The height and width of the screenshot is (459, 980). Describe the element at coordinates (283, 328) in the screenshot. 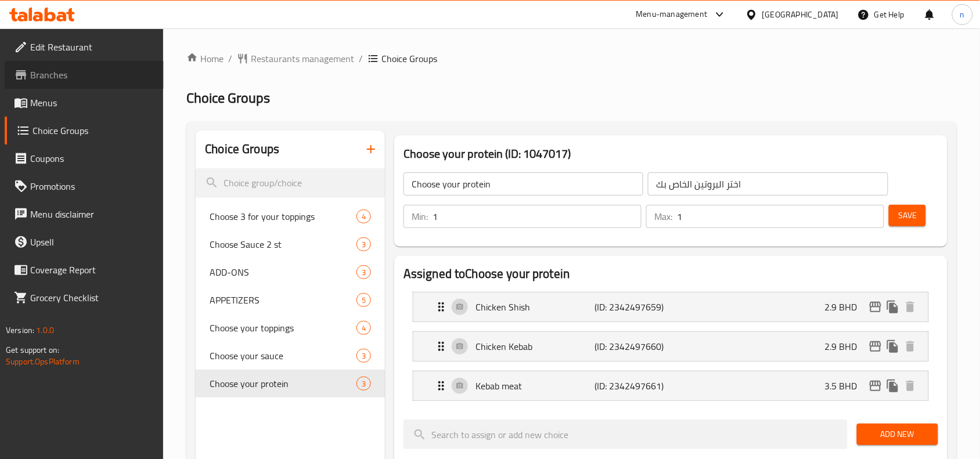

I see `span: Choose your toppings` at that location.